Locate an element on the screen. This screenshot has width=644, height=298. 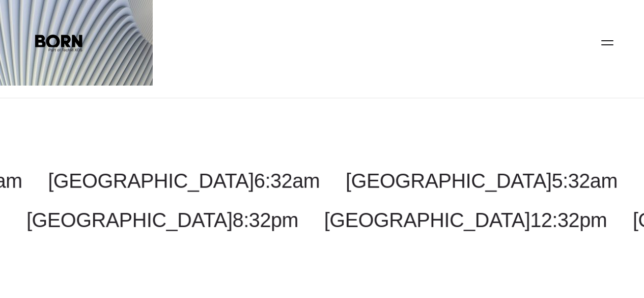
span: 12:32pm is located at coordinates (568, 220).